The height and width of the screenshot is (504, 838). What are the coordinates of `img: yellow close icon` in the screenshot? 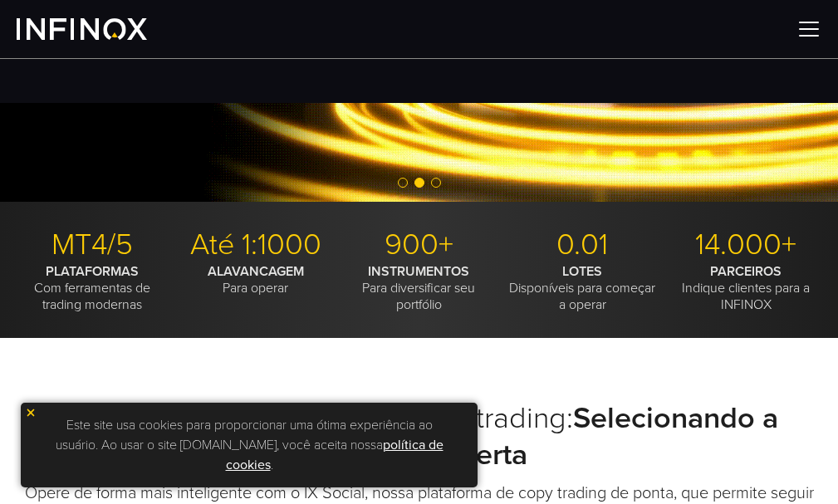 It's located at (30, 413).